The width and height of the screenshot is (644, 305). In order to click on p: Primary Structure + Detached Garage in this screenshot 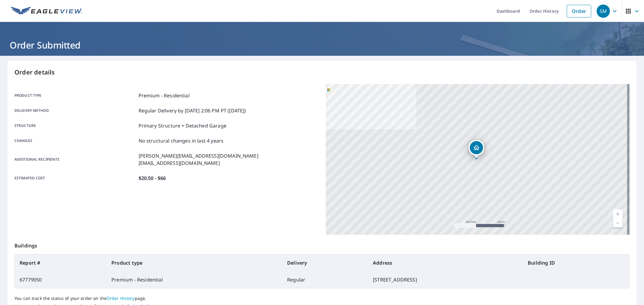, I will do `click(183, 126)`.